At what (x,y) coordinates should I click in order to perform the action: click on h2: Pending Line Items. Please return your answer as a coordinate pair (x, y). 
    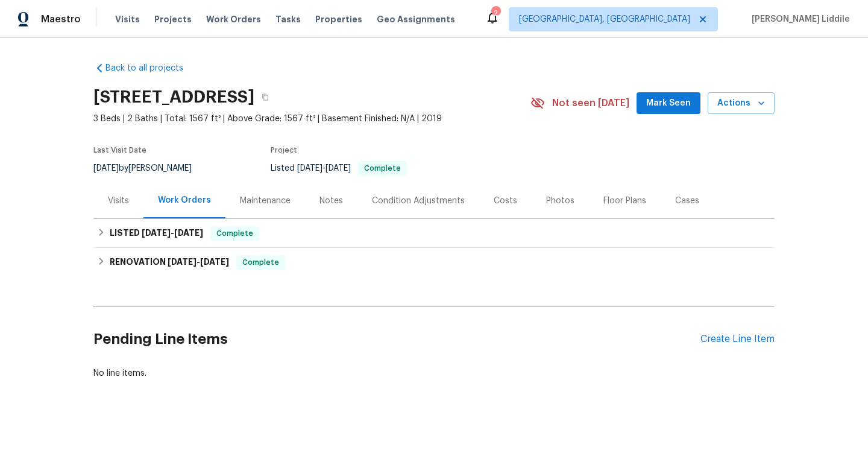
    Looking at the image, I should click on (397, 339).